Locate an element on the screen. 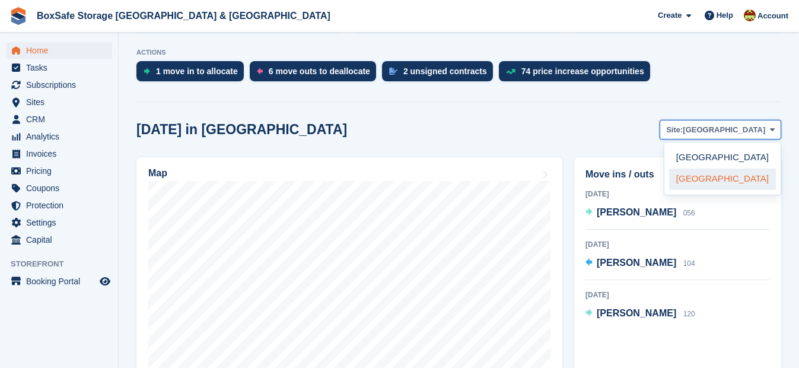  a: 2 unsigned contracts is located at coordinates (440, 74).